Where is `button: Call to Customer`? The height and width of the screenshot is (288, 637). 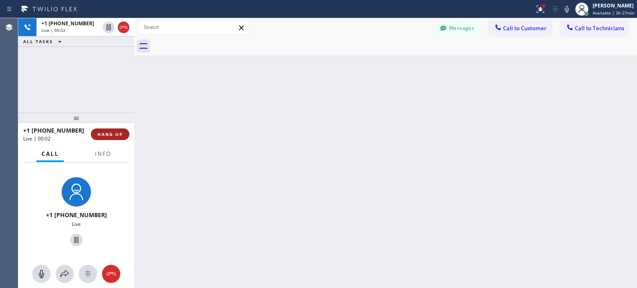 button: Call to Customer is located at coordinates (520, 28).